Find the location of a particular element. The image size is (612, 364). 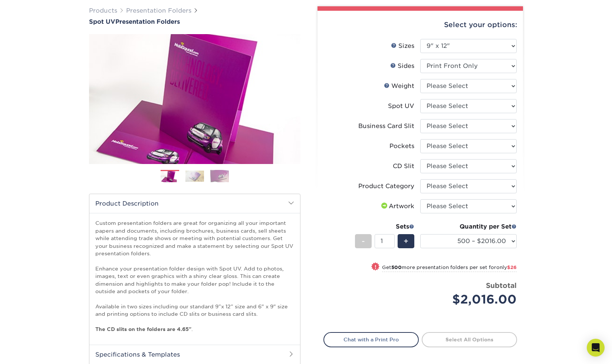

img: Presentation Folders 01 is located at coordinates (170, 176).